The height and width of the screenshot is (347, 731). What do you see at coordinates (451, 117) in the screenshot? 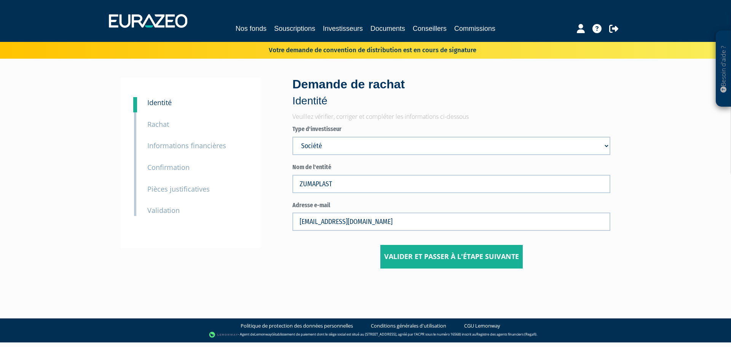
I see `p: Veuillez vérifier, corriger et compléter les informations ci-dessous` at bounding box center [451, 117].